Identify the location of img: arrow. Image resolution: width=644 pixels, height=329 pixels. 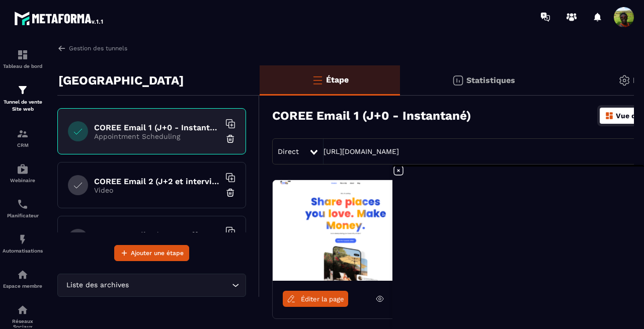
(62, 48).